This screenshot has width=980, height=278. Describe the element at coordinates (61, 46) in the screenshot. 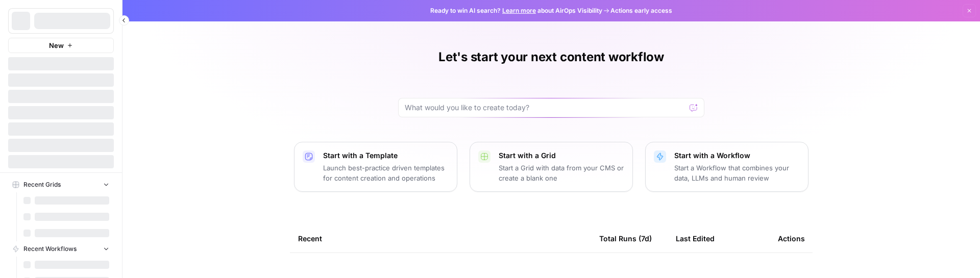

I see `button: New` at that location.